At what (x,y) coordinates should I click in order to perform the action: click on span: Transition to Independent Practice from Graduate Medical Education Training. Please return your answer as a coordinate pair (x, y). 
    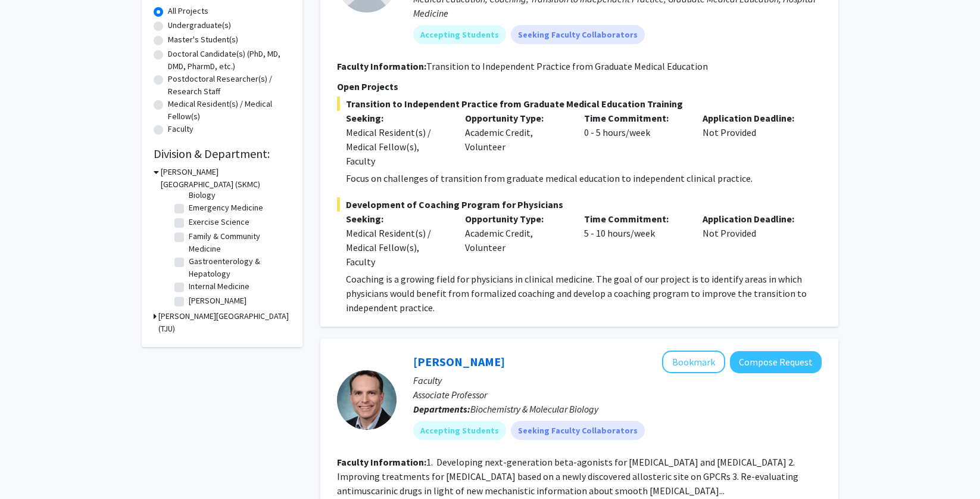
    Looking at the image, I should click on (579, 104).